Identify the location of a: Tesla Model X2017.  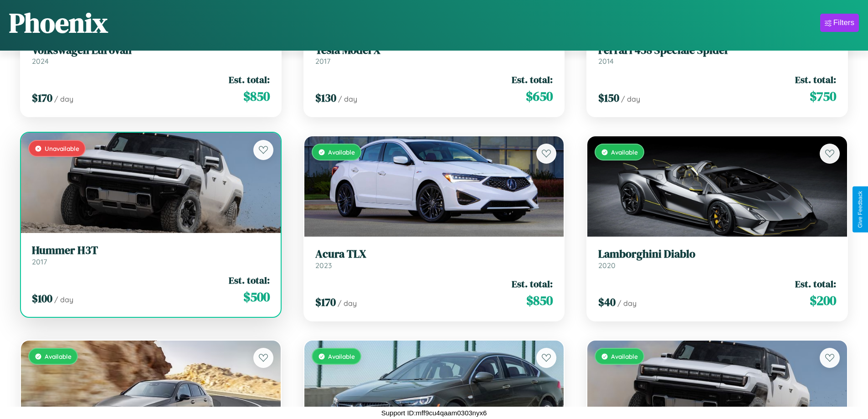
(434, 55).